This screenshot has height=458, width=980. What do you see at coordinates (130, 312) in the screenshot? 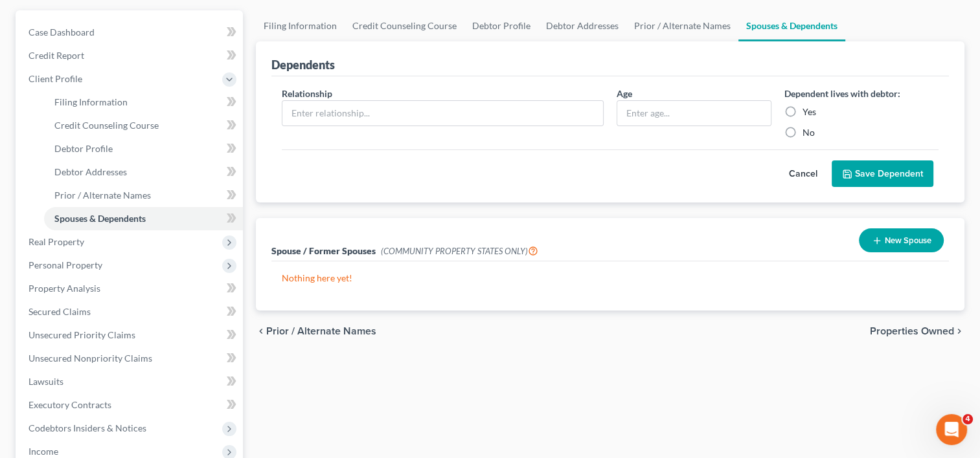
I see `a: Secured Claims` at bounding box center [130, 312].